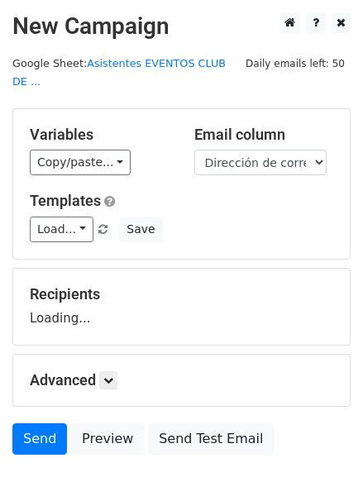  Describe the element at coordinates (108, 439) in the screenshot. I see `a: Preview` at that location.